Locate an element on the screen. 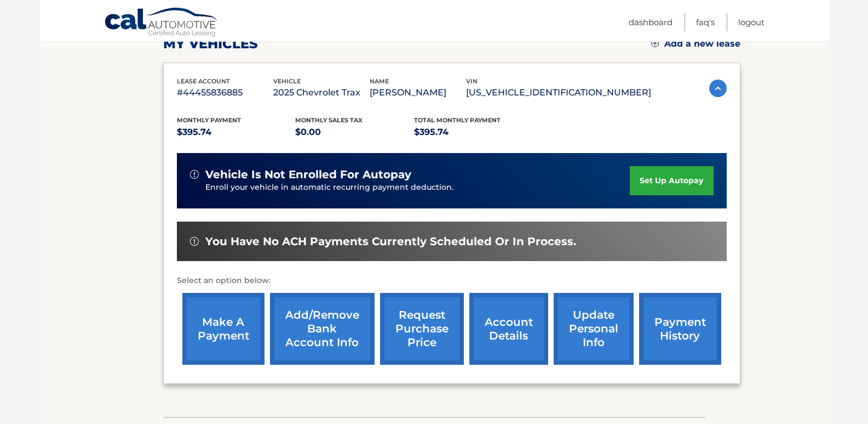  p: #44455836885 is located at coordinates (225, 93).